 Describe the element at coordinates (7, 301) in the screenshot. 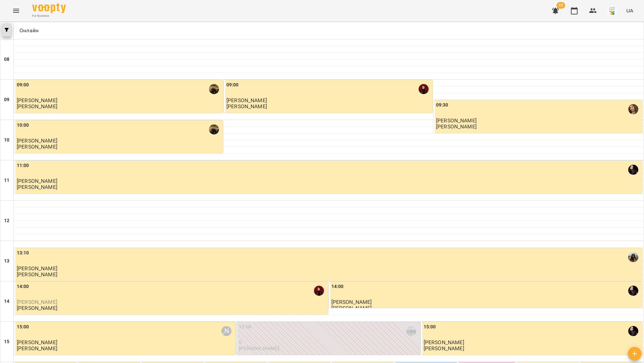

I see `h6: 14` at that location.